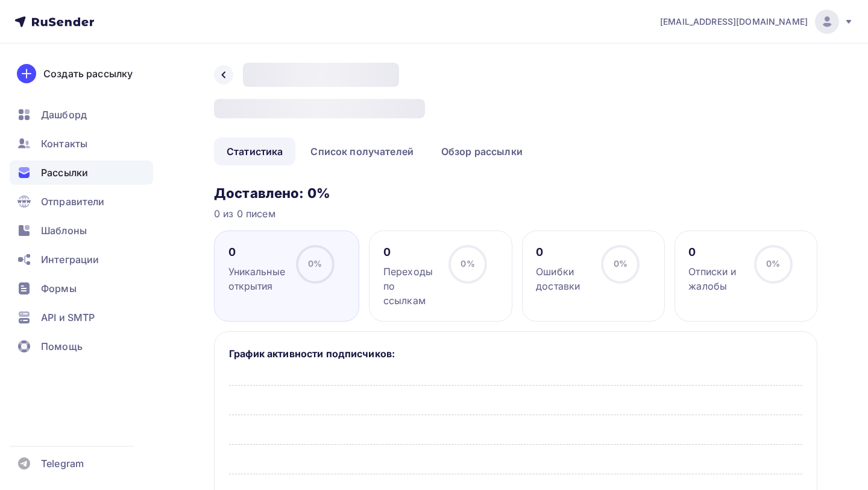 The height and width of the screenshot is (490, 868). What do you see at coordinates (563, 279) in the screenshot?
I see `div: Ошибки доставки` at bounding box center [563, 279].